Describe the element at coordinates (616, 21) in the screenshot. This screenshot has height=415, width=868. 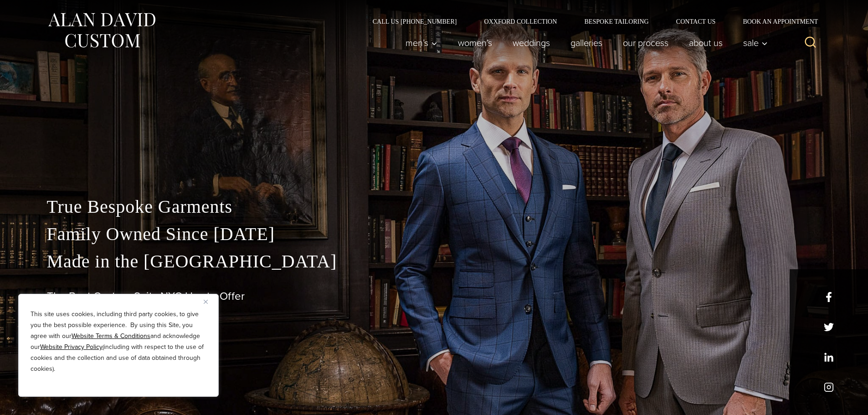
I see `a: Bespoke Tailoring` at that location.